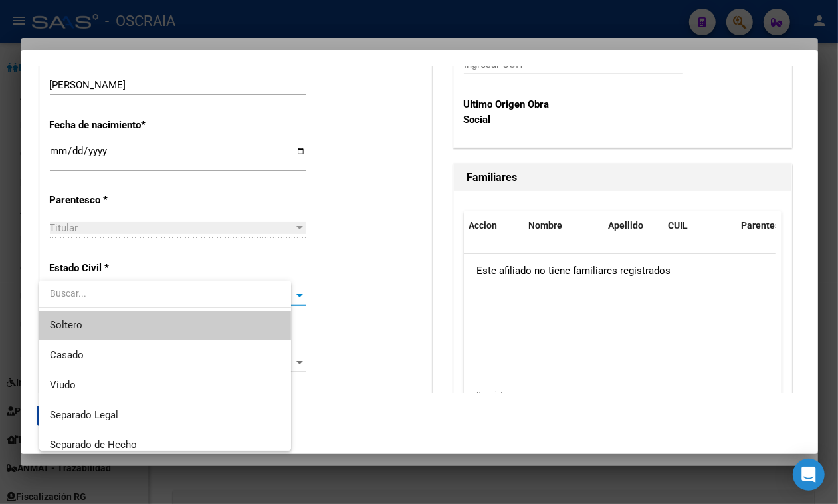 This screenshot has height=504, width=838. What do you see at coordinates (84, 414) in the screenshot?
I see `span: Separado Legal` at bounding box center [84, 414].